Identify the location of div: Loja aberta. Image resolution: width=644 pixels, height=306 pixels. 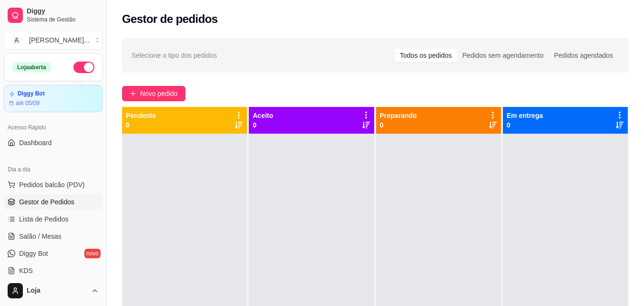
(32, 67).